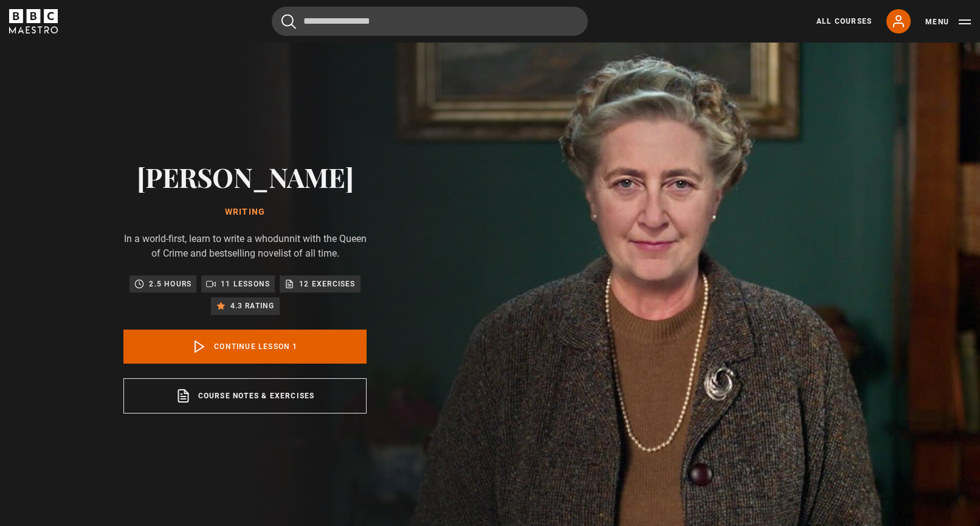 This screenshot has width=980, height=526. What do you see at coordinates (34, 21) in the screenshot?
I see `svg: BBC Maestro` at bounding box center [34, 21].